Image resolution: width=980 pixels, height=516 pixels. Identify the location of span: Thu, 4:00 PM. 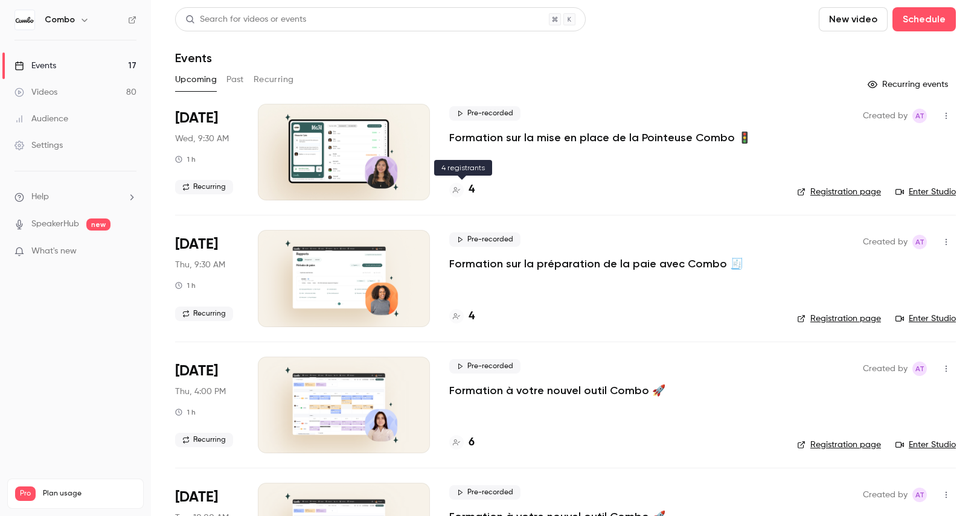
(201, 392).